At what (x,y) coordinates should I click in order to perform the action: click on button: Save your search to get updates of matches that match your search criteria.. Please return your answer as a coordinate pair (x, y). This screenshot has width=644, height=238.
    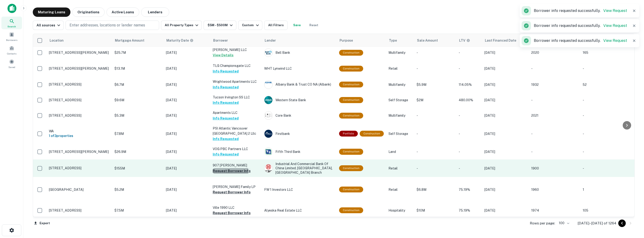
    Looking at the image, I should click on (297, 25).